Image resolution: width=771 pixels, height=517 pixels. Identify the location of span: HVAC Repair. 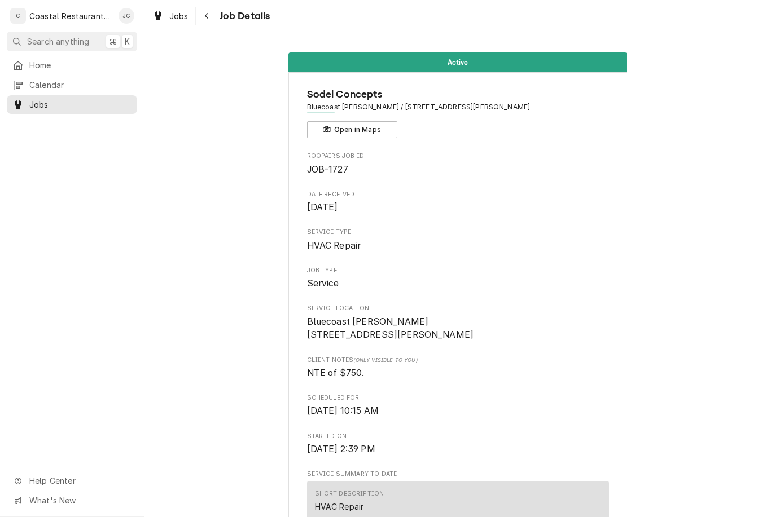
(334, 245).